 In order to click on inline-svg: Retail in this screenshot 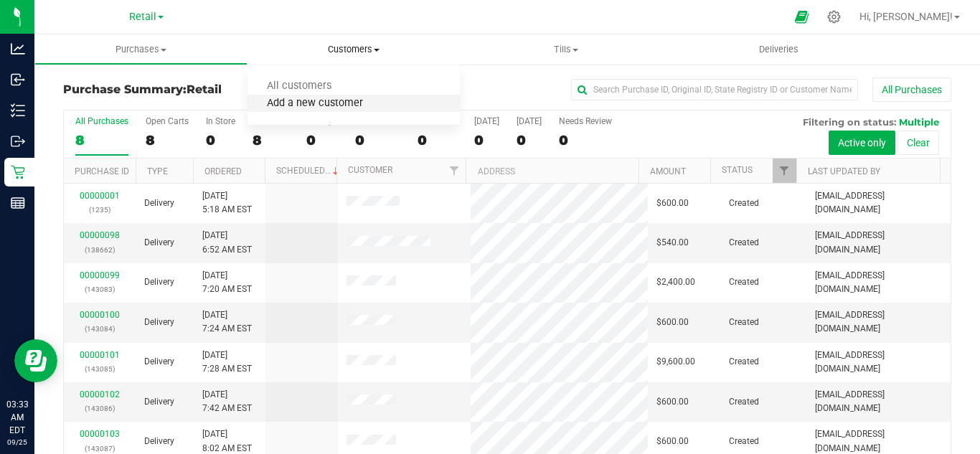, I will do `click(18, 172)`.